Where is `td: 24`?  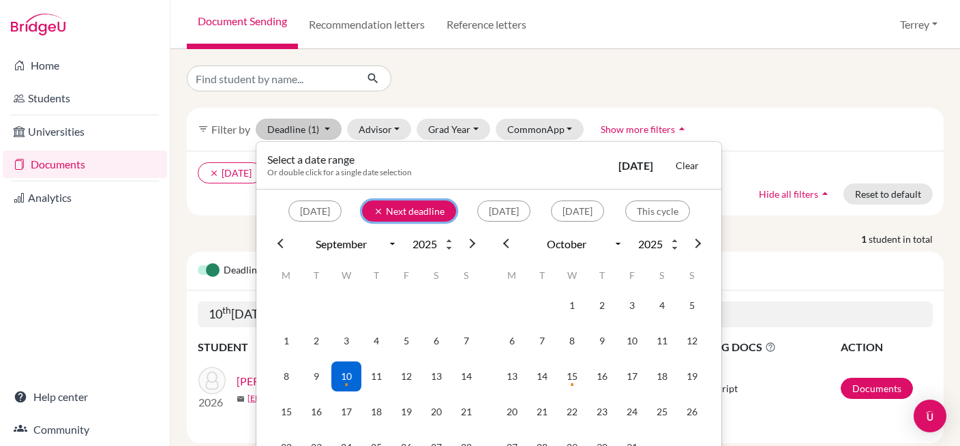 td: 24 is located at coordinates (632, 412).